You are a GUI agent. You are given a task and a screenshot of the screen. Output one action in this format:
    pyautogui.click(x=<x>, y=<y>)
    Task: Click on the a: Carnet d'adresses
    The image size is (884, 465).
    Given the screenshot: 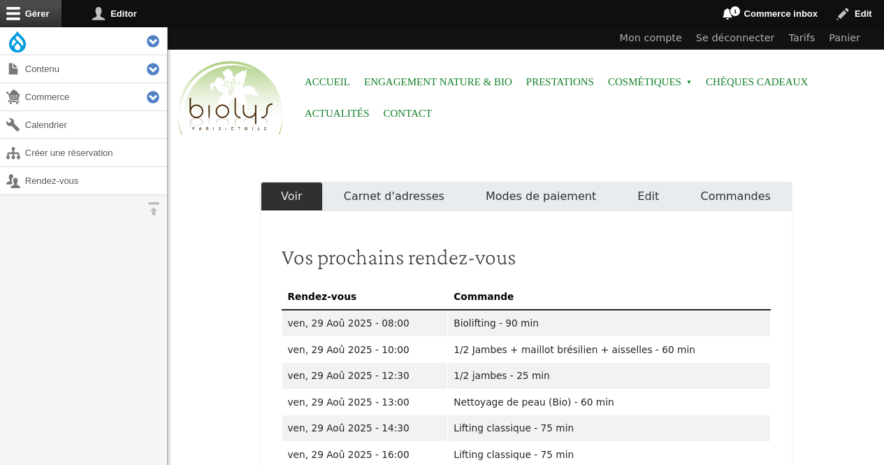 What is the action you would take?
    pyautogui.click(x=393, y=196)
    